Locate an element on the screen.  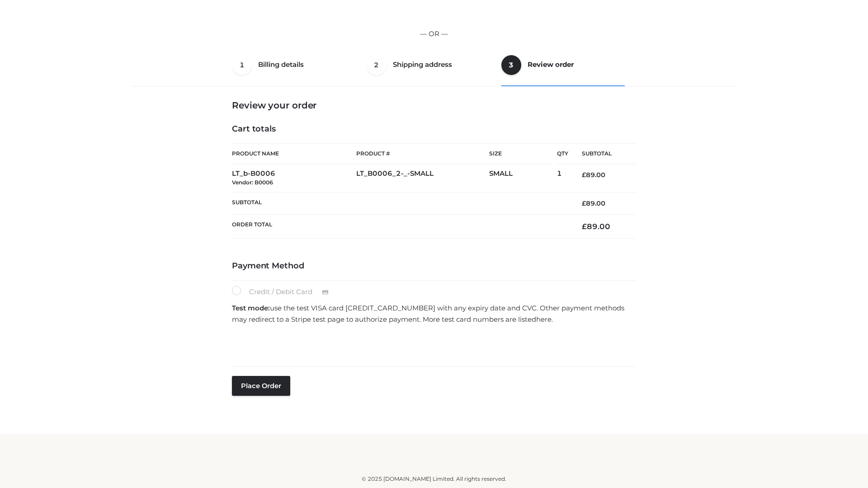
th: Order Total is located at coordinates (401, 226).